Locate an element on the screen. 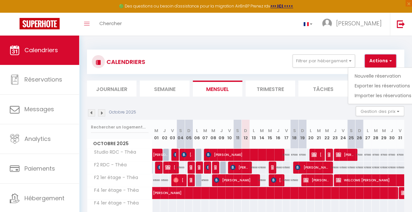  th: 10 is located at coordinates (230, 134).